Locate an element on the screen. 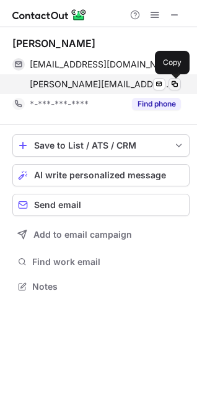 This screenshot has height=395, width=197. button: Reveal Button is located at coordinates (156, 104).